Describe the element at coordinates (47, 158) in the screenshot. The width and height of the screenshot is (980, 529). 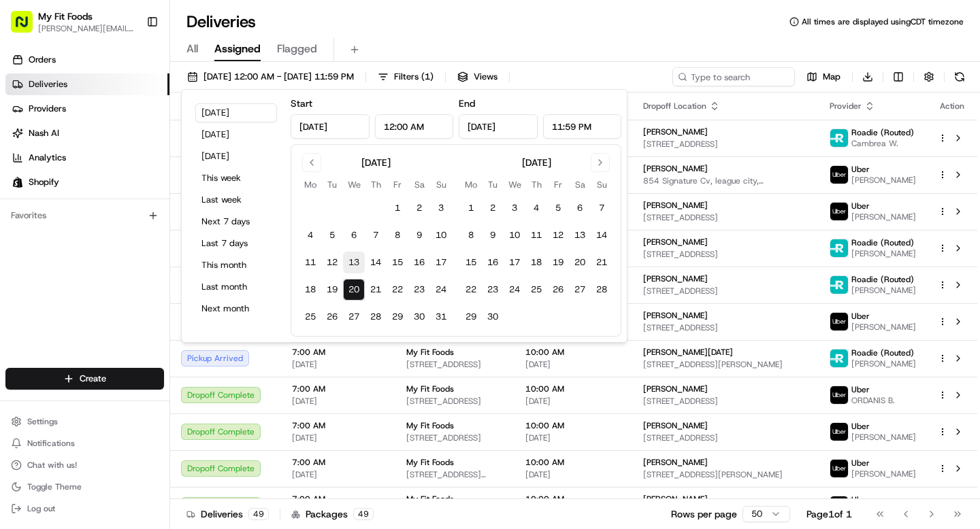
I see `span: Analytics` at that location.